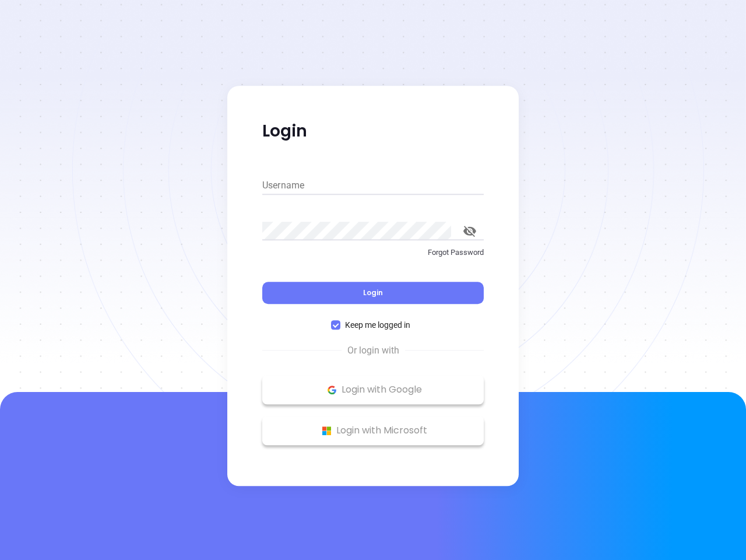 Image resolution: width=746 pixels, height=560 pixels. Describe the element at coordinates (373, 292) in the screenshot. I see `button: Login` at that location.